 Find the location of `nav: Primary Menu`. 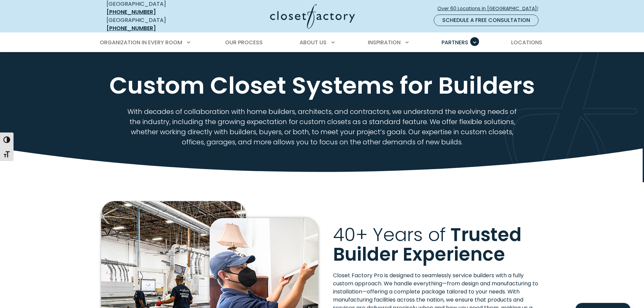

nav: Primary Menu is located at coordinates (322, 42).